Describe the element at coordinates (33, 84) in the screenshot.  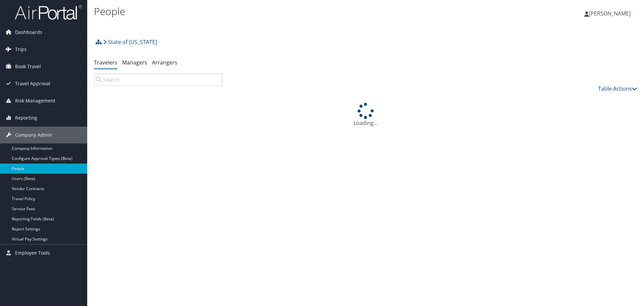
I see `span: Travel Approval` at that location.